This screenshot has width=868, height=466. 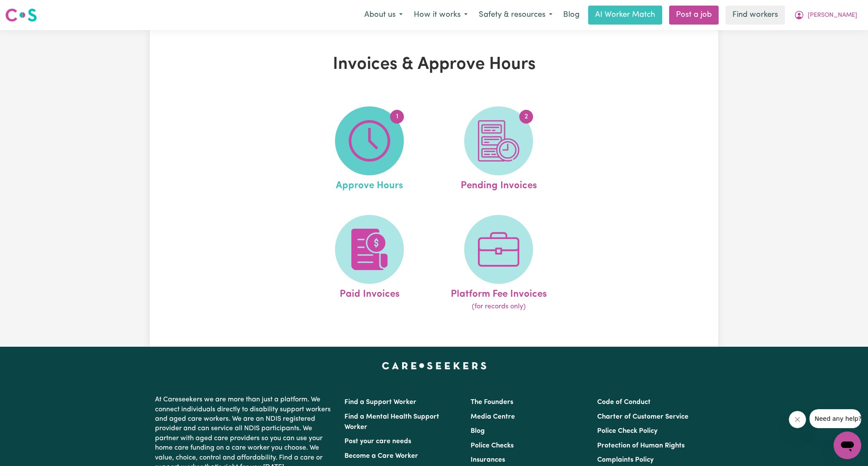 I want to click on a: Become a Care Worker, so click(x=381, y=456).